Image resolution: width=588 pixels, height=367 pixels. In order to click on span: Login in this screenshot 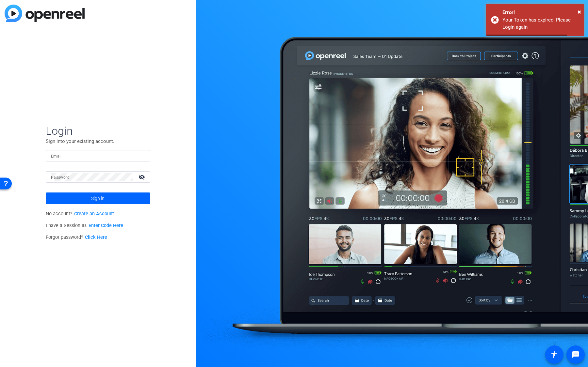, I will do `click(98, 131)`.